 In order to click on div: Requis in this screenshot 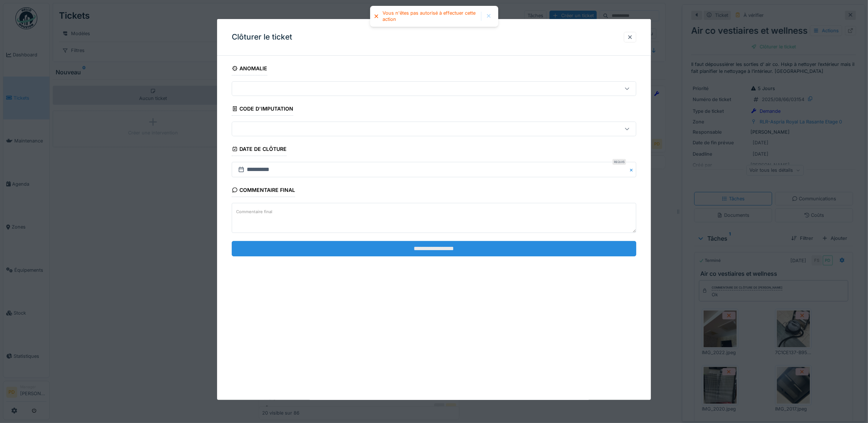, I will do `click(619, 162)`.